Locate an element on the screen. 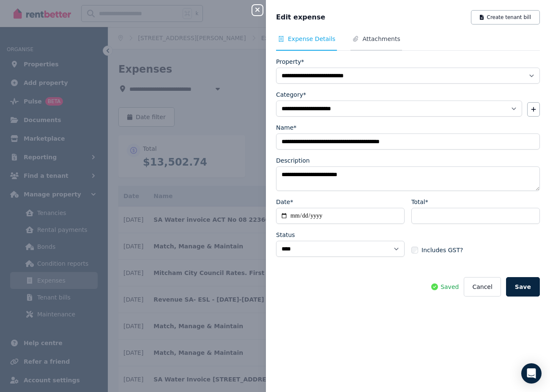 This screenshot has width=550, height=392. div: Open Intercom Messenger is located at coordinates (532, 374).